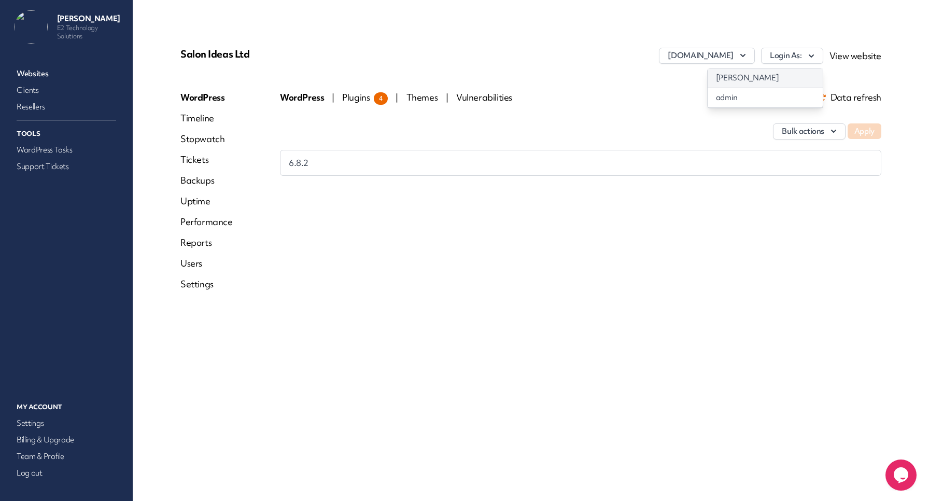 This screenshot has width=929, height=501. What do you see at coordinates (66, 407) in the screenshot?
I see `p: My Account` at bounding box center [66, 407].